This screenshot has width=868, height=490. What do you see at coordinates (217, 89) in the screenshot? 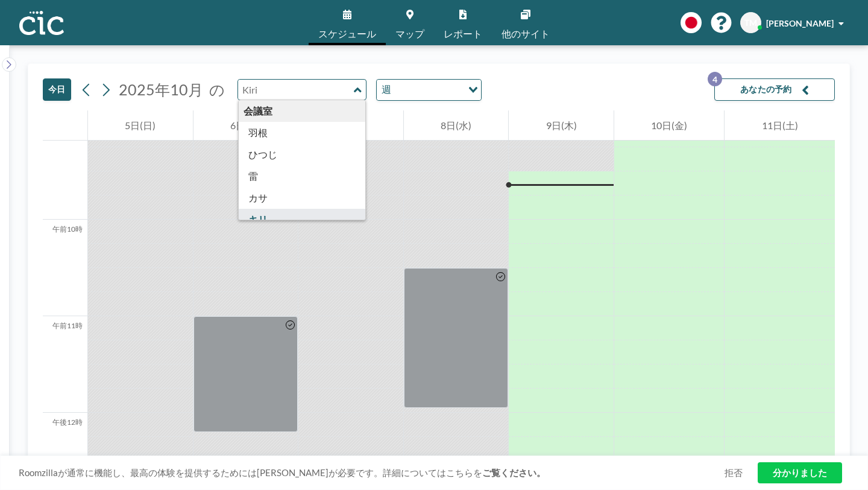
I see `font: の` at bounding box center [217, 89].